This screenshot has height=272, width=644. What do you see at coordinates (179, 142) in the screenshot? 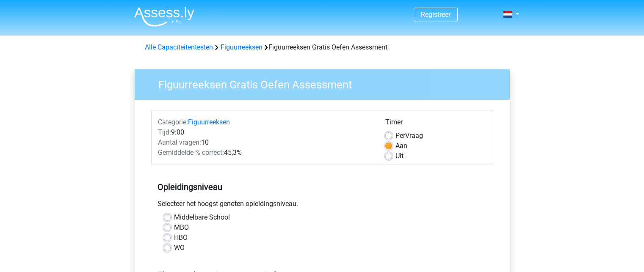
I see `span: Aantal vragen:` at bounding box center [179, 142].